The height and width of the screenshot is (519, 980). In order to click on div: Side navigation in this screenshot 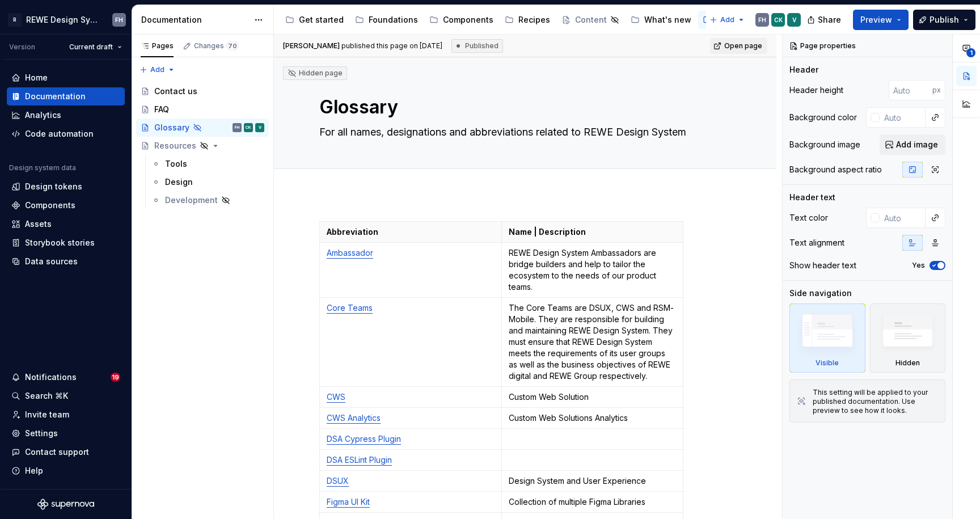, I will do `click(821, 294)`.